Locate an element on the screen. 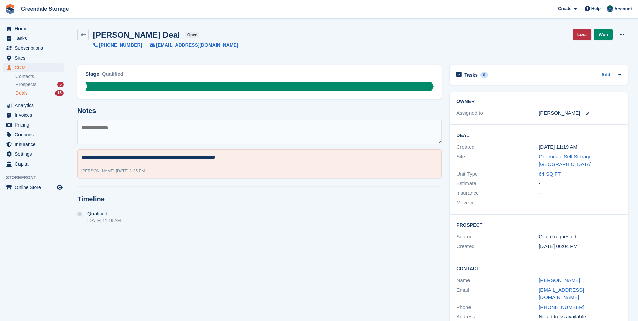 Image resolution: width=638 pixels, height=321 pixels. div: Unit Type is located at coordinates (498, 174).